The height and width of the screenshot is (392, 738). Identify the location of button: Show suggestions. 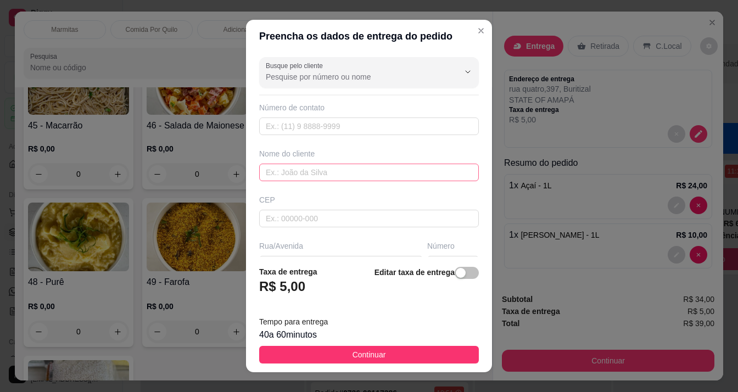
(468, 72).